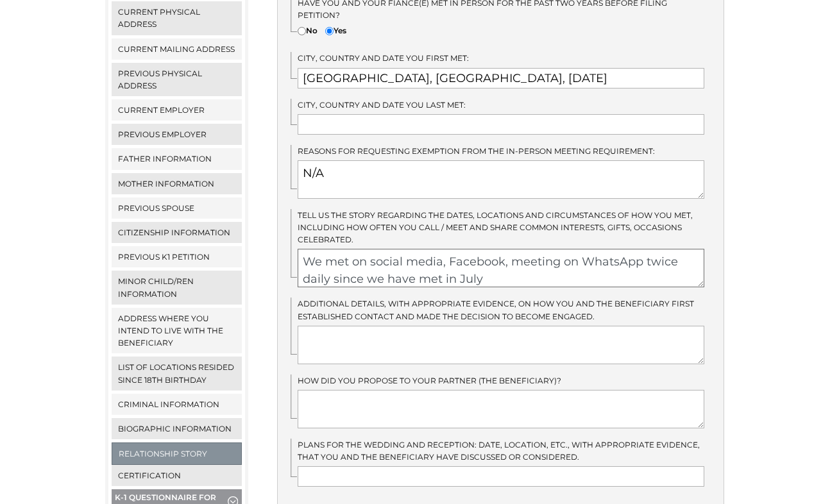 This screenshot has height=504, width=839. I want to click on a: Criminal Information, so click(177, 404).